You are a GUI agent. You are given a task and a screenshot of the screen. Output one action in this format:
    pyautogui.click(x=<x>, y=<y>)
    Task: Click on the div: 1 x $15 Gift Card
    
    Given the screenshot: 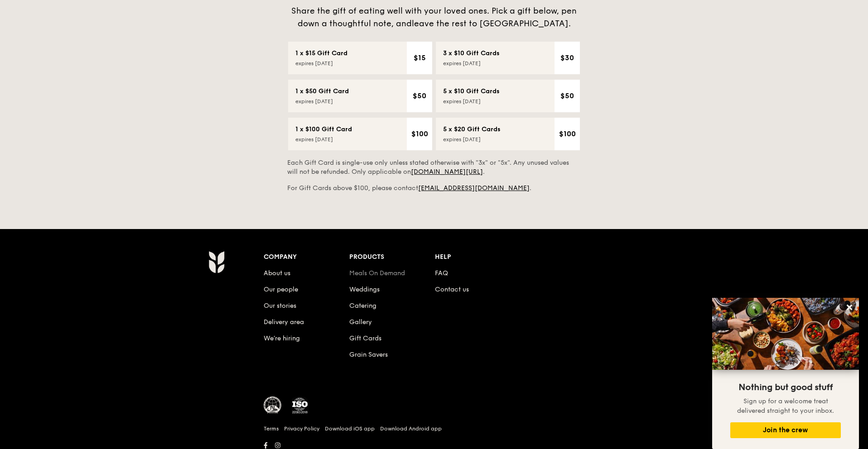 What is the action you would take?
    pyautogui.click(x=321, y=53)
    